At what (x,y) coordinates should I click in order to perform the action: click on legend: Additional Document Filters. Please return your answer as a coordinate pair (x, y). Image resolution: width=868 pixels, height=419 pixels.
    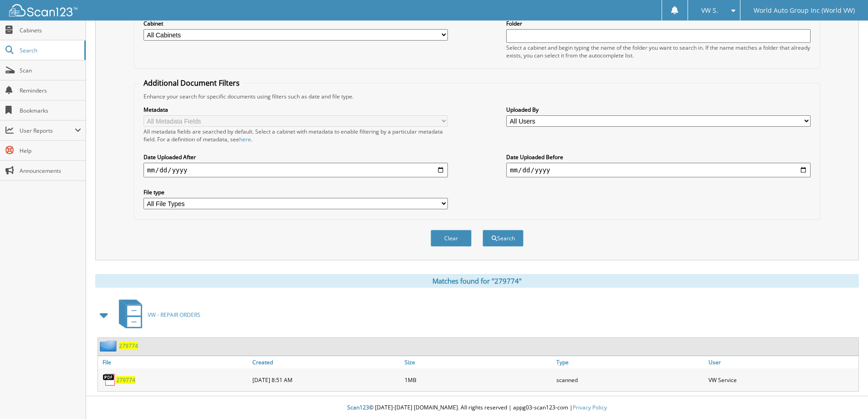
    Looking at the image, I should click on (191, 83).